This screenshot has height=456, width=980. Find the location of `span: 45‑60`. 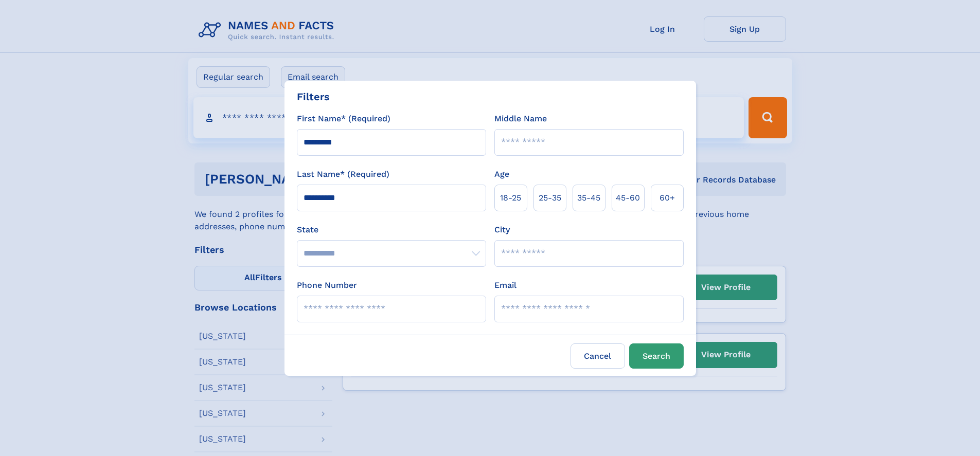

span: 45‑60 is located at coordinates (627, 198).